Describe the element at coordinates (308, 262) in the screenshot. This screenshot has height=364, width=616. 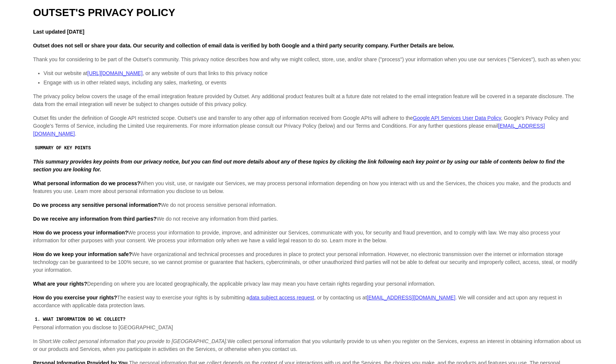
I see `p: We have organizational and technical processes and procedures in place to protect your personal i...` at that location.